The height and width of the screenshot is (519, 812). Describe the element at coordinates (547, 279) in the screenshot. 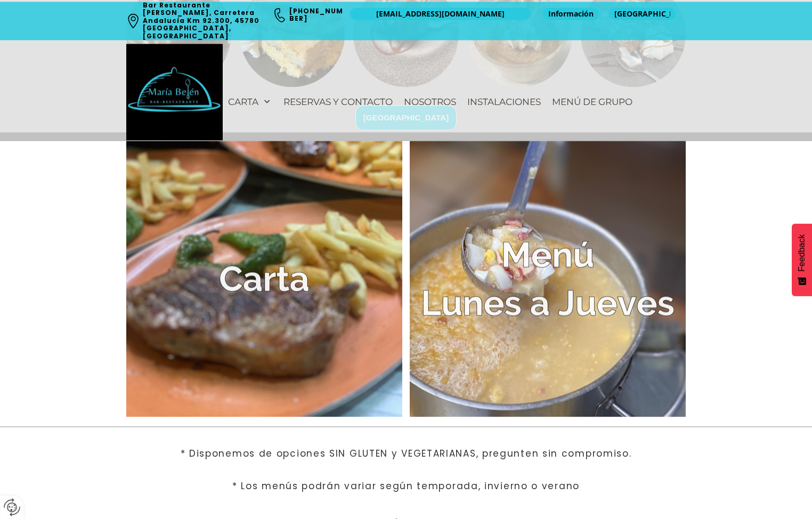

I see `img: Menu diario` at that location.